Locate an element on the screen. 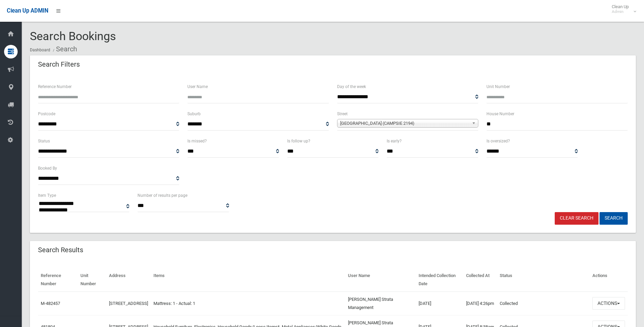 This screenshot has width=644, height=327. th: Address is located at coordinates (128, 280).